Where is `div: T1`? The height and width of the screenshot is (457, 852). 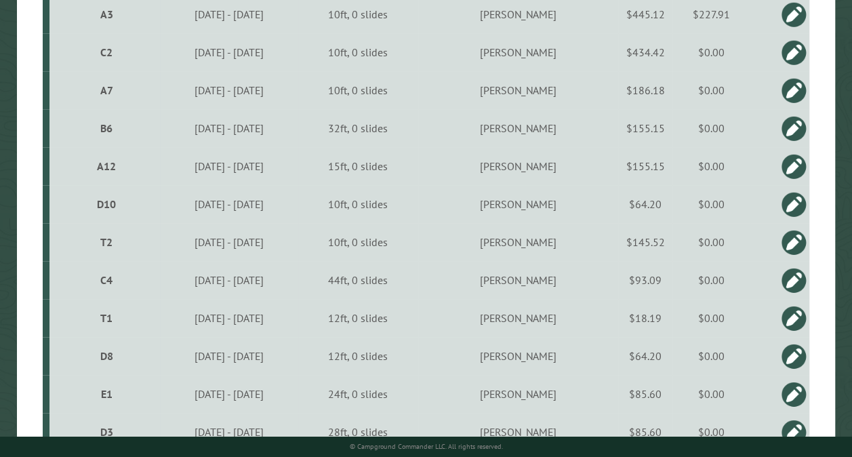 div: T1 is located at coordinates (106, 318).